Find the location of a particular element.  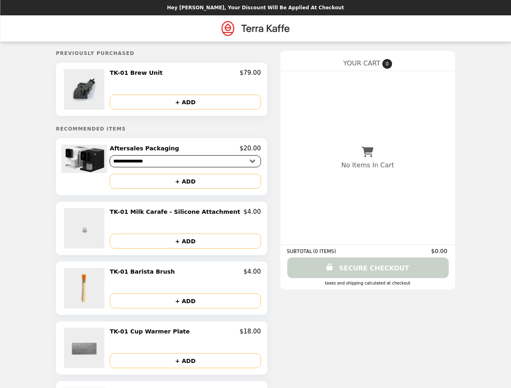

h2: TK-01 Brew Unit is located at coordinates (137, 73).